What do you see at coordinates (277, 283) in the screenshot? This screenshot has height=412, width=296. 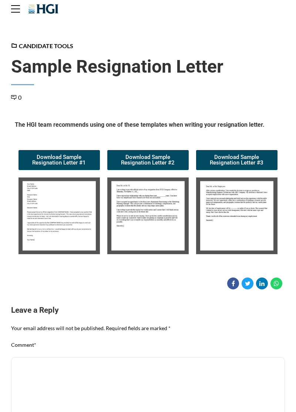 I see `a: Share on WhatsApp` at bounding box center [277, 283].